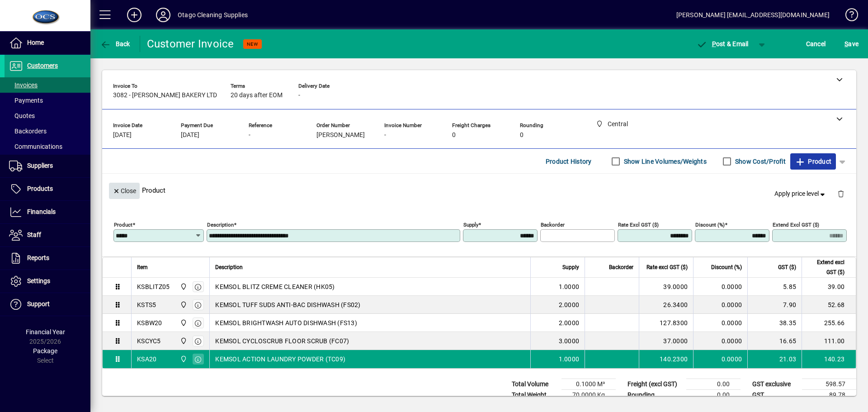 This screenshot has width=868, height=412. Describe the element at coordinates (124, 191) in the screenshot. I see `button: Close` at that location.